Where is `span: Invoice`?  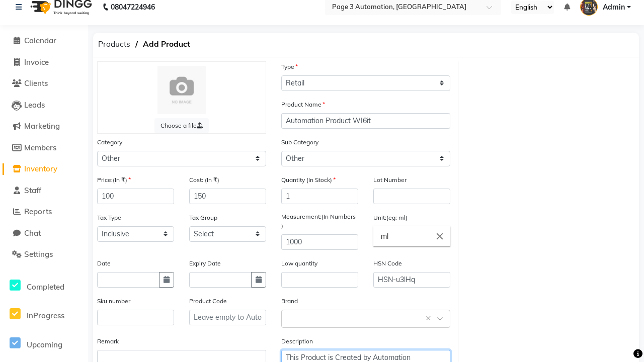 span: Invoice is located at coordinates (36, 62).